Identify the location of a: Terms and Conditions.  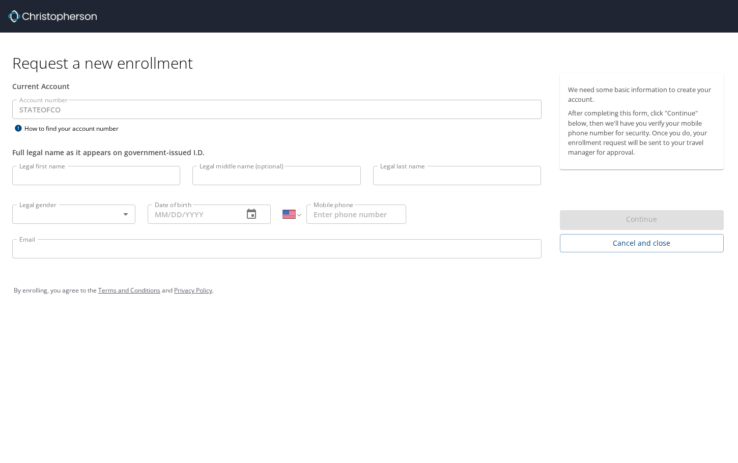
(129, 290).